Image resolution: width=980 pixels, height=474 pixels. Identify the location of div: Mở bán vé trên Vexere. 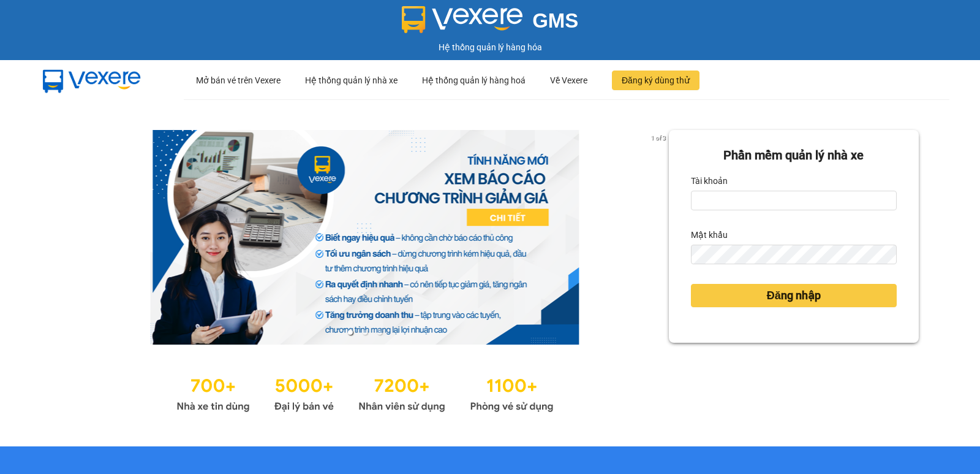
(239, 80).